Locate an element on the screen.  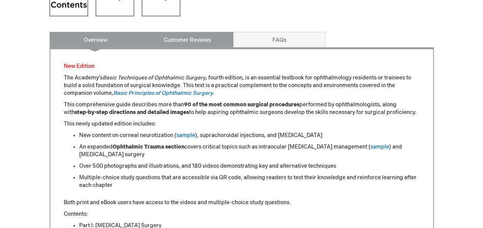
a: Basic Principles of Ophthalmic Surgery is located at coordinates (163, 93).